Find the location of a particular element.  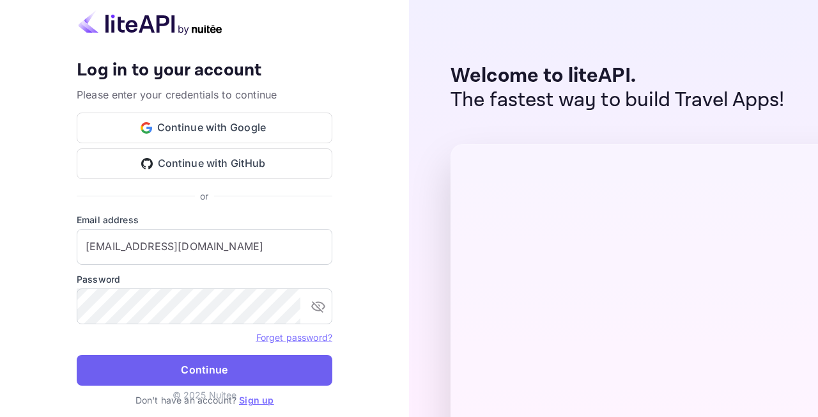

p: © 2025 Nuitee is located at coordinates (204, 394).